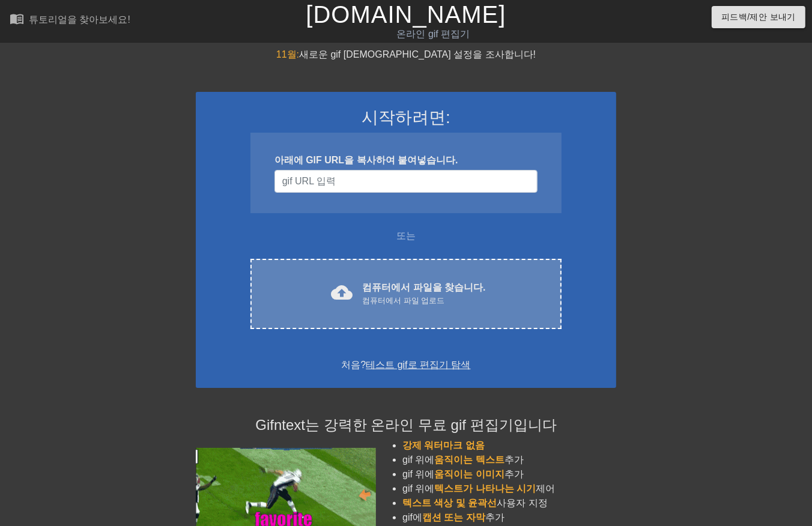 This screenshot has width=812, height=526. What do you see at coordinates (758, 17) in the screenshot?
I see `button: 피드백/제안 보내기` at bounding box center [758, 17].